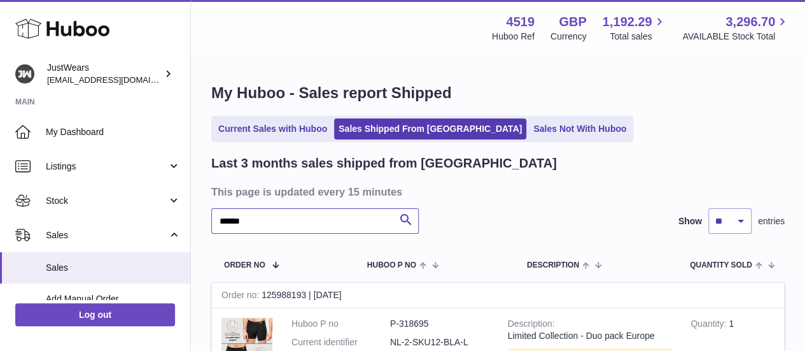 The width and height of the screenshot is (805, 351). What do you see at coordinates (568, 36) in the screenshot?
I see `div: Currency` at bounding box center [568, 36].